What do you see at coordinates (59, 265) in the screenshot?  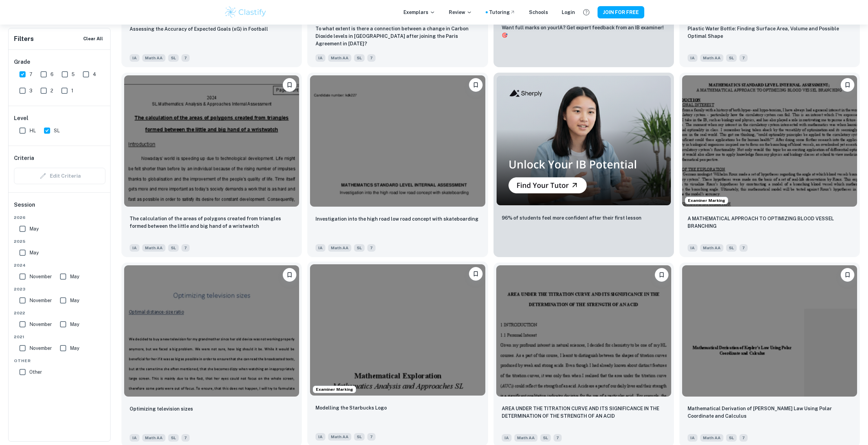 I see `span: 2024` at bounding box center [59, 265].